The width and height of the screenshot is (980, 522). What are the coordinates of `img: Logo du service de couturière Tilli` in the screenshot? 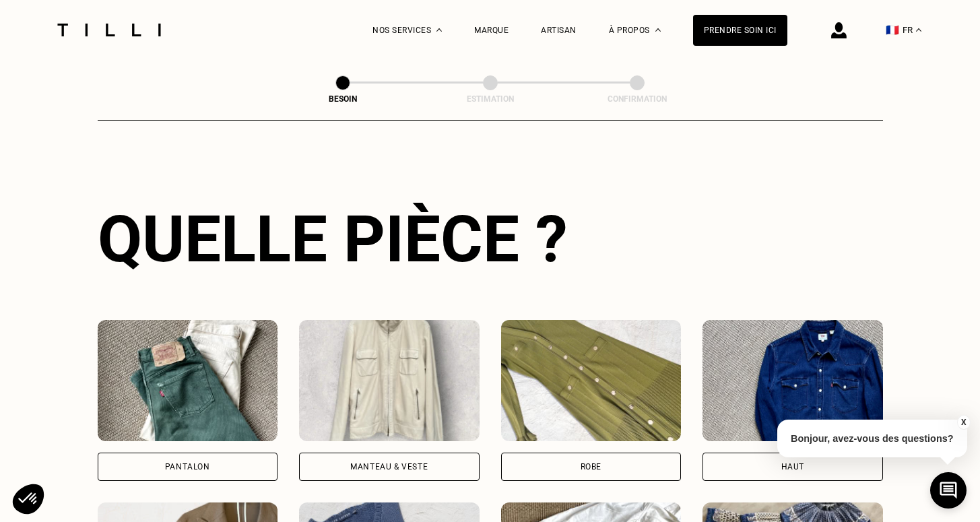 It's located at (109, 29).